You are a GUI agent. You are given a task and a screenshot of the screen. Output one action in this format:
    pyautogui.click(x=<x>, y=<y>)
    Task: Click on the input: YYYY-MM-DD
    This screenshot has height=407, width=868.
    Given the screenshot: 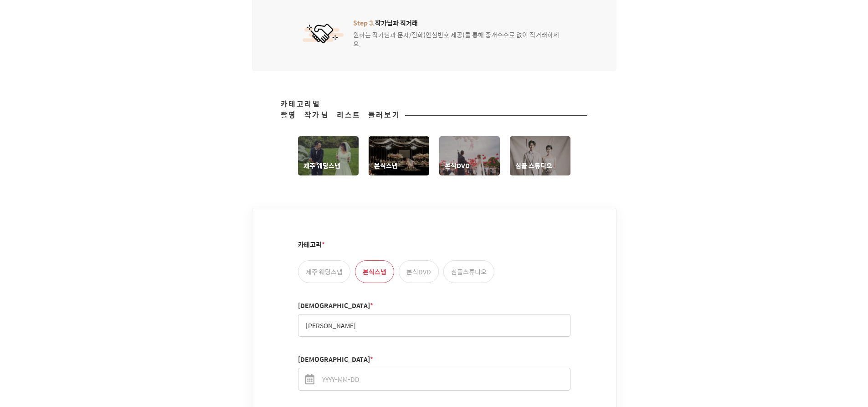 What is the action you would take?
    pyautogui.click(x=434, y=379)
    